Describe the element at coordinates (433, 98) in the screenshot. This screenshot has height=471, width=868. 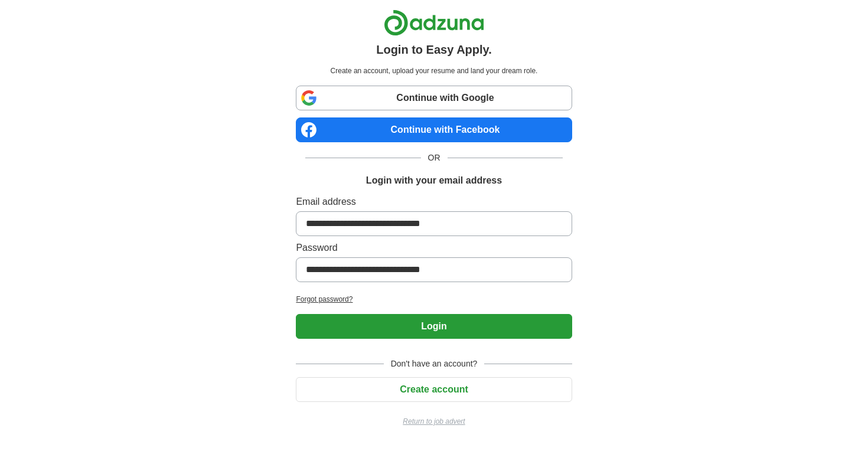
I see `a: Continue with Google` at that location.